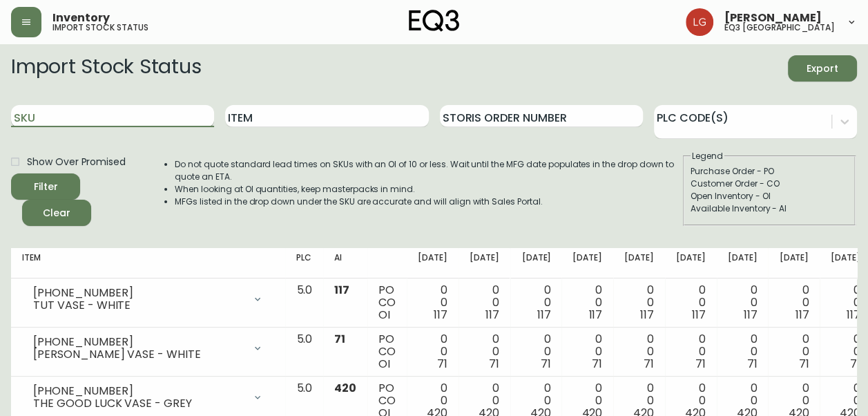 This screenshot has width=868, height=416. Describe the element at coordinates (56, 213) in the screenshot. I see `span: Clear` at that location.